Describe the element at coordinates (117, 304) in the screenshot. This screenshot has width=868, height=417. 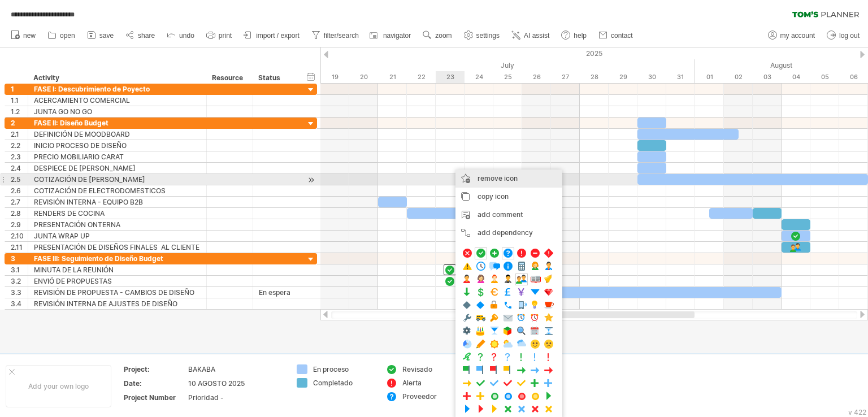
I see `div: REVISIÓN INTERNA DE AJUSTES DE DISEÑO` at that location.